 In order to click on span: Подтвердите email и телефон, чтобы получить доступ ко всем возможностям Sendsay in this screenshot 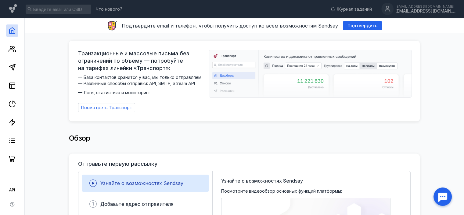, I will do `click(230, 26)`.